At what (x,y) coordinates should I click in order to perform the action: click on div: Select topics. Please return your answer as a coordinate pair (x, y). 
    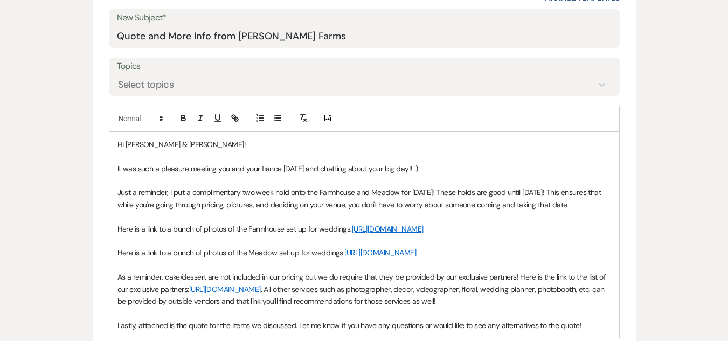
    Looking at the image, I should click on (146, 84).